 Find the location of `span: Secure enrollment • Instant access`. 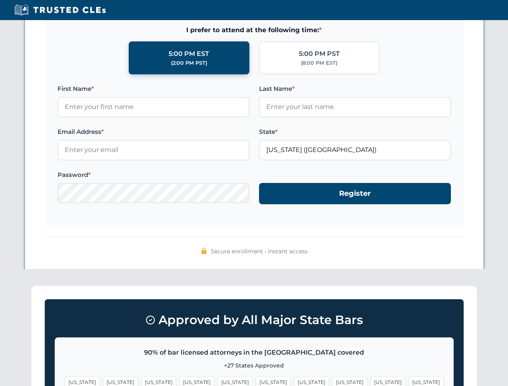

span: Secure enrollment • Instant access is located at coordinates (259, 251).